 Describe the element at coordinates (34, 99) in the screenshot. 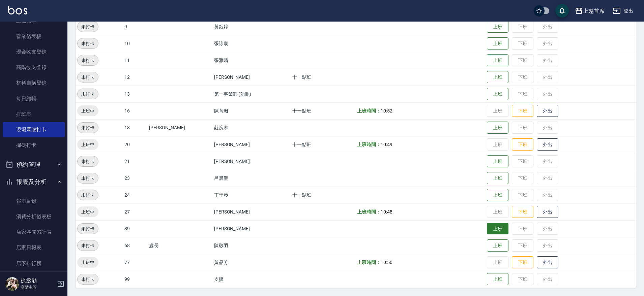

I see `a: 每日結帳` at that location.